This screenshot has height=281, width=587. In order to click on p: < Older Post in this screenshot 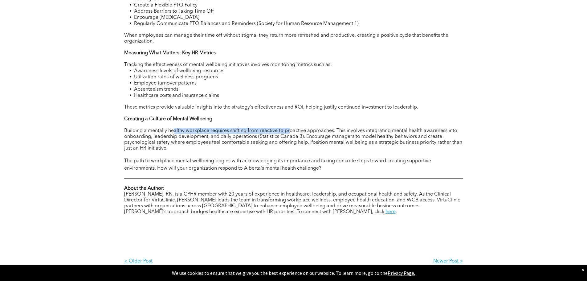, I will do `click(209, 261)`.